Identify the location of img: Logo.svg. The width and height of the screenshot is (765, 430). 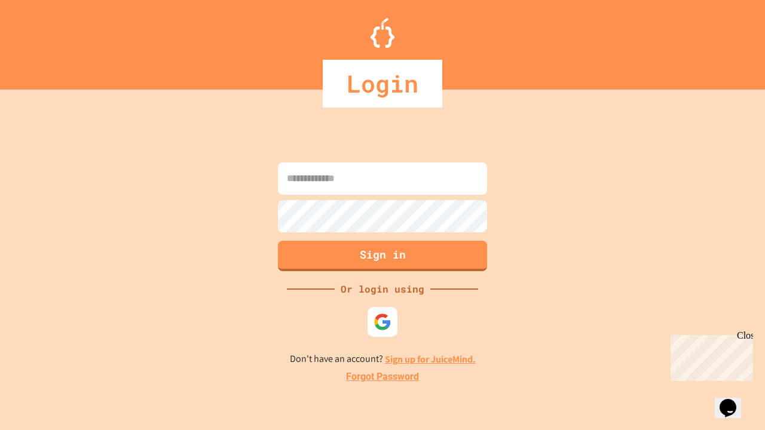
(382, 33).